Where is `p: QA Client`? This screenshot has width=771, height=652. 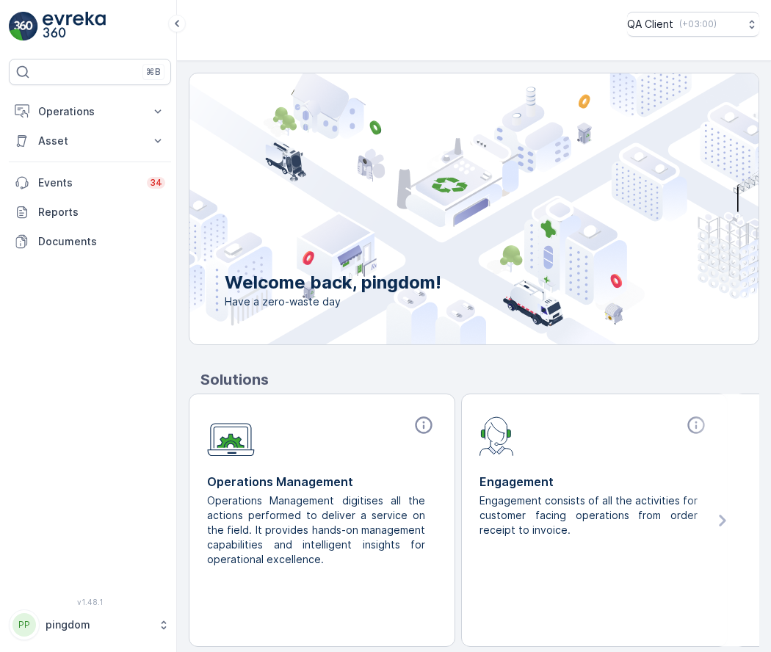
p: QA Client is located at coordinates (650, 24).